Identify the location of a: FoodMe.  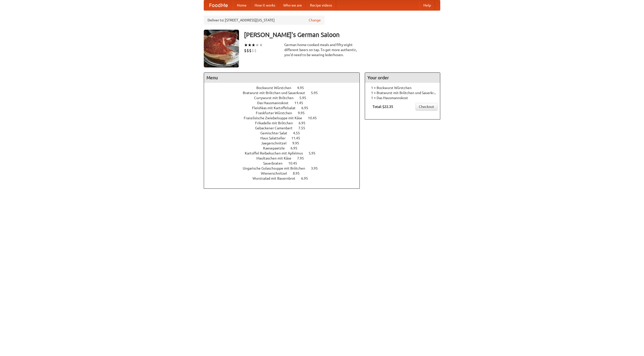
(218, 5).